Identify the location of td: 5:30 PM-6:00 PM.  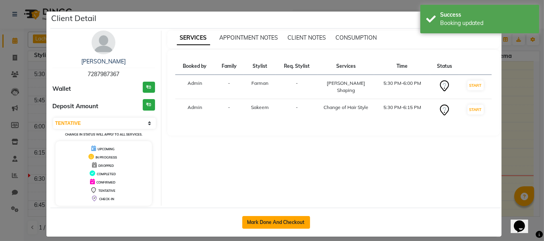
(402, 87).